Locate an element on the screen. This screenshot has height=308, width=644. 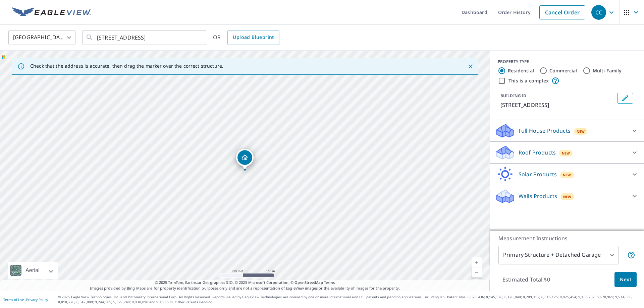
span: Upload Blueprint is located at coordinates (253, 37).